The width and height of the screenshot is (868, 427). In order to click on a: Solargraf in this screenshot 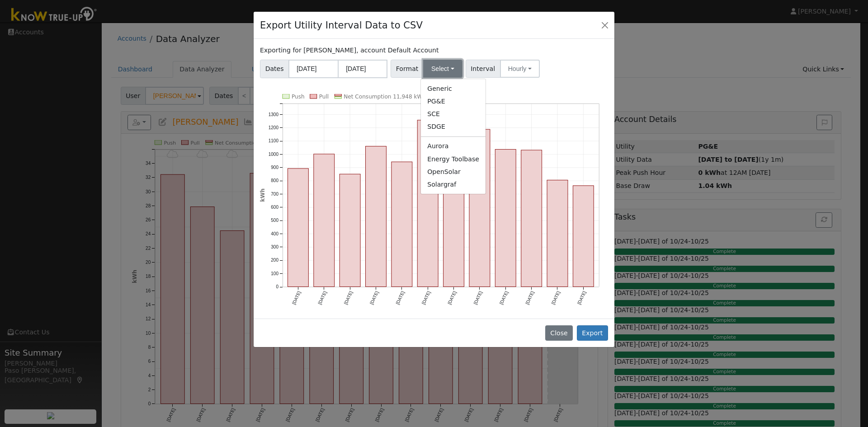, I will do `click(453, 184)`.